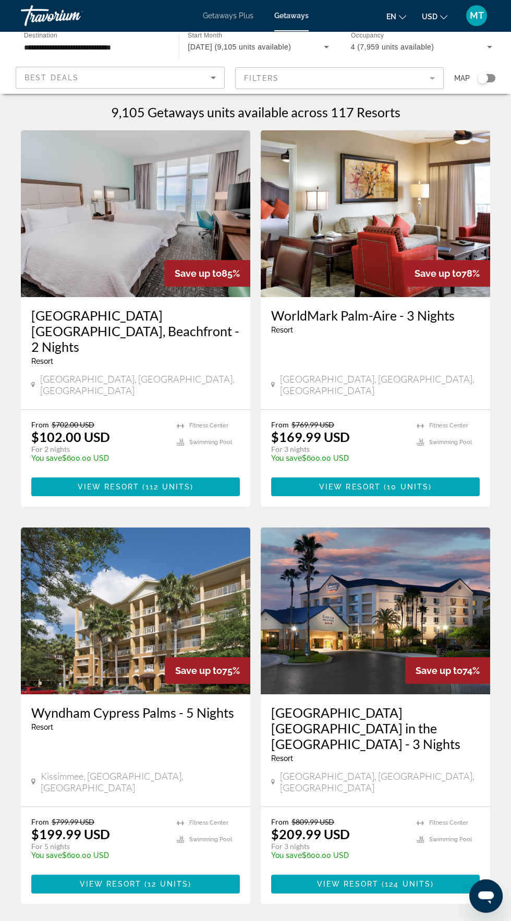  What do you see at coordinates (408, 487) in the screenshot?
I see `span: 10 units` at bounding box center [408, 487].